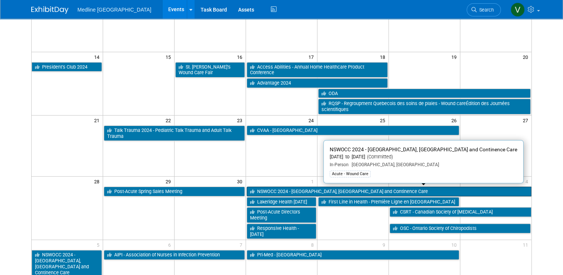 This screenshot has height=275, width=563. Describe the element at coordinates (384, 120) in the screenshot. I see `span: 25` at that location.